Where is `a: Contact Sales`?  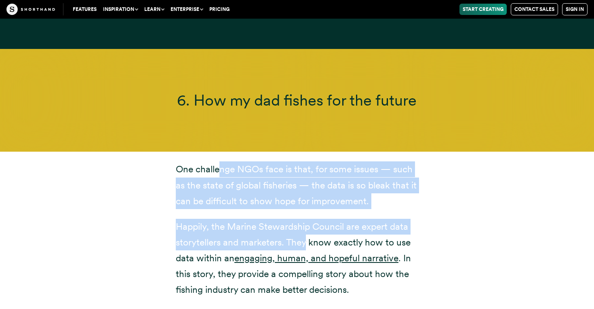
a: Contact Sales is located at coordinates (534, 9).